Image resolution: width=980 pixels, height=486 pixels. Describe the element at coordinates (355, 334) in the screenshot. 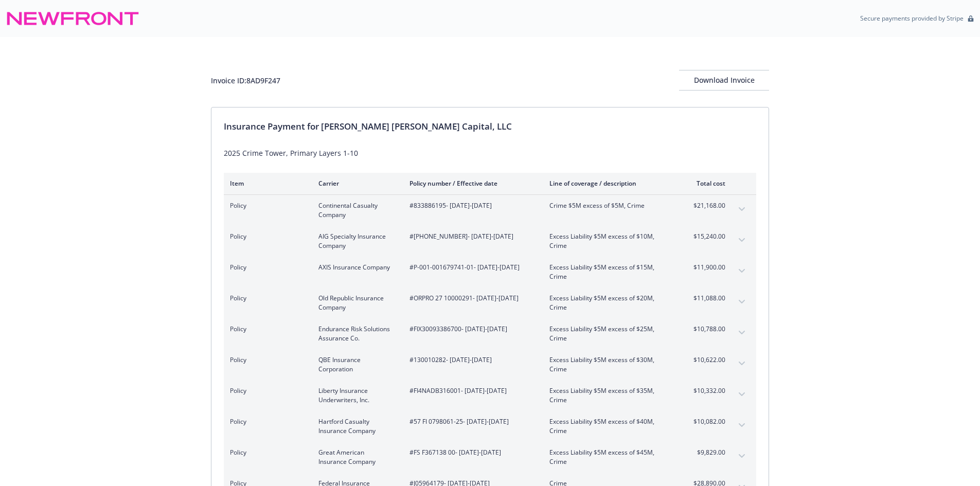

I see `span: Endurance Risk Solutions Assurance Co.` at that location.